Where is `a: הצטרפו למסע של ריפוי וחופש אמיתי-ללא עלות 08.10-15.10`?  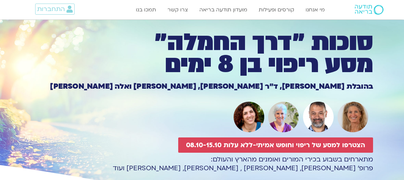 a: הצטרפו למסע של ריפוי וחופש אמיתי-ללא עלות 08.10-15.10 is located at coordinates (275, 145).